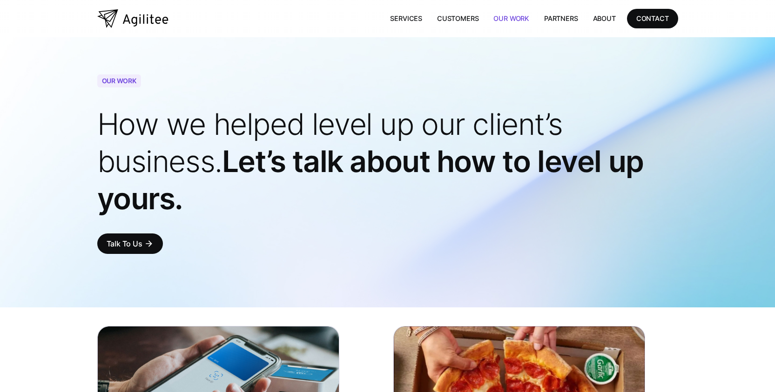  Describe the element at coordinates (653, 18) in the screenshot. I see `div: CONTACT` at that location.